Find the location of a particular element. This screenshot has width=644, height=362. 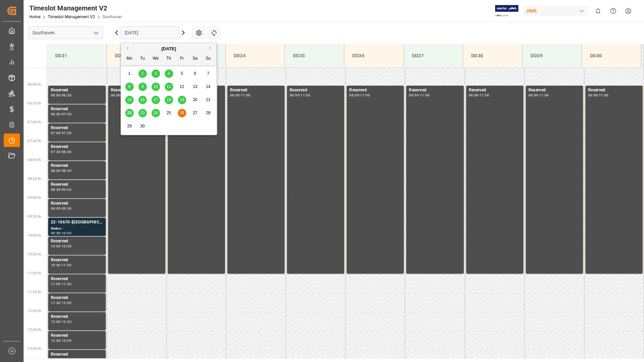

div: Choose Sunday, September 14th, 2025 is located at coordinates (208, 86).